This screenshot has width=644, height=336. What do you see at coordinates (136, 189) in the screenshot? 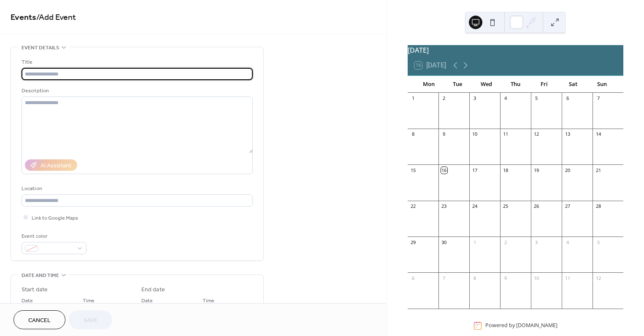
I see `div: Location` at bounding box center [136, 189].